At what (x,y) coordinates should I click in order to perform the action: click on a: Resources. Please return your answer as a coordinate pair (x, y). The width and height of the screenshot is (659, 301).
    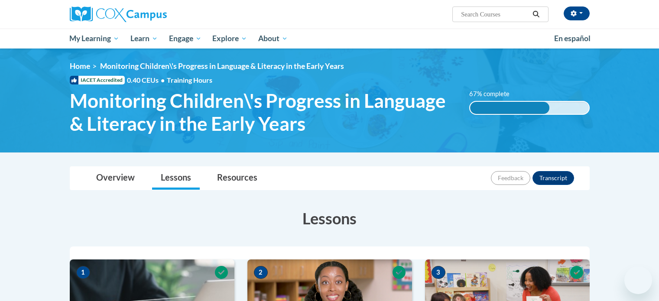
    Looking at the image, I should click on (237, 178).